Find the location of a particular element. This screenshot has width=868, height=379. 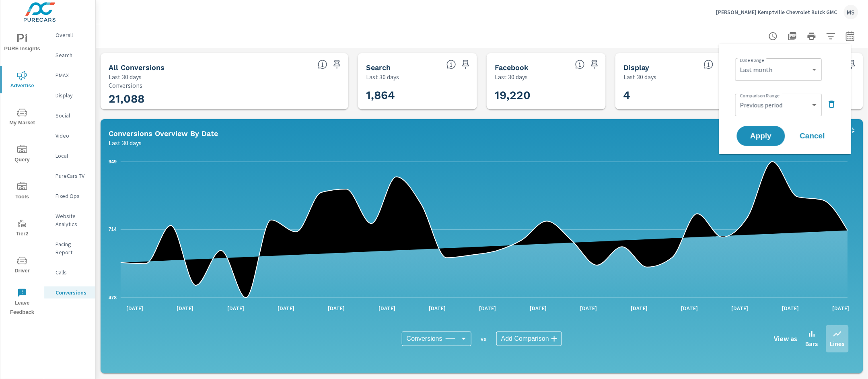

div: PureCars TV is located at coordinates (69, 176).